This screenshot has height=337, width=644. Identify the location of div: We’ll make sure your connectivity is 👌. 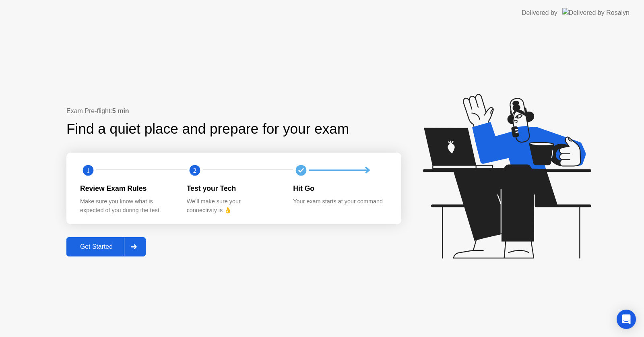
(233, 206).